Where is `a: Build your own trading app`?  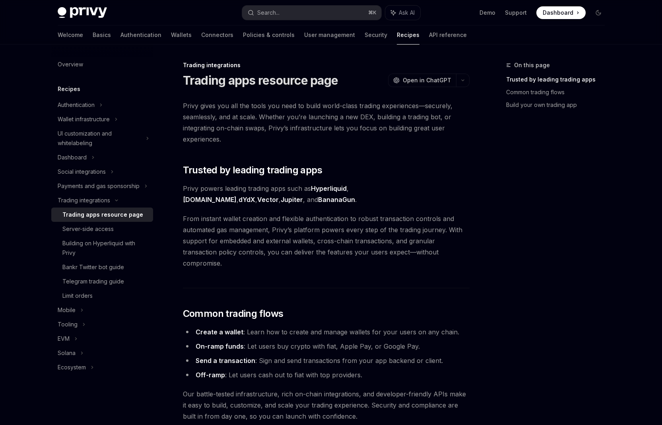 a: Build your own trading app is located at coordinates (559, 105).